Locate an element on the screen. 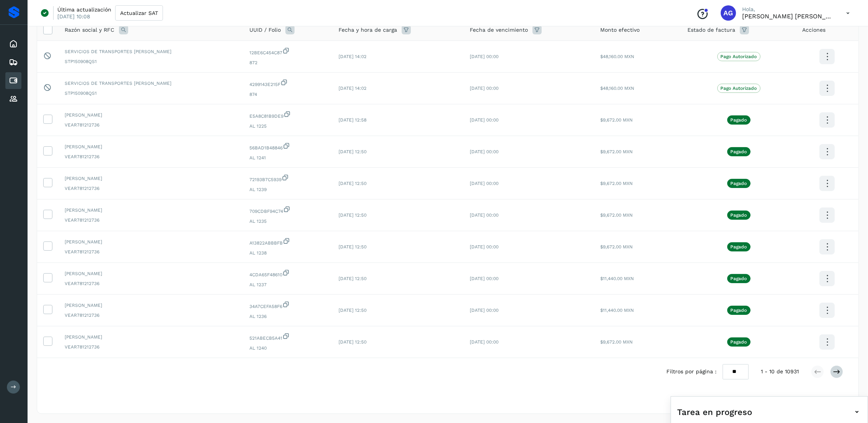 The image size is (868, 423). span: Filtros por página : is located at coordinates (691, 372).